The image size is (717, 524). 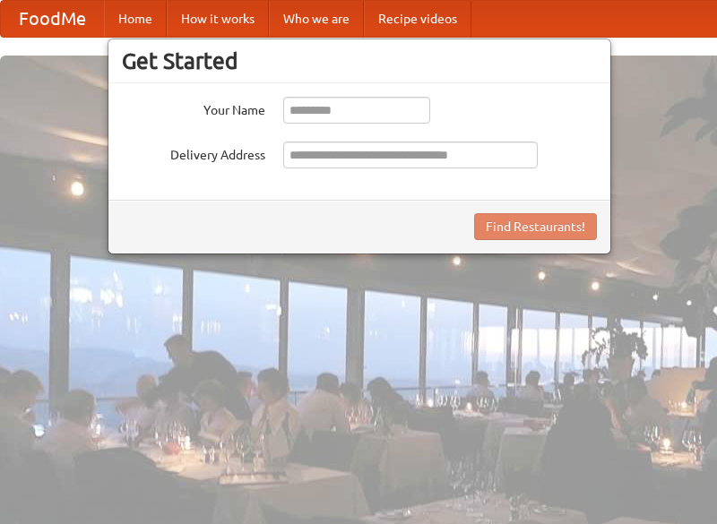 I want to click on a: Who we are, so click(x=316, y=19).